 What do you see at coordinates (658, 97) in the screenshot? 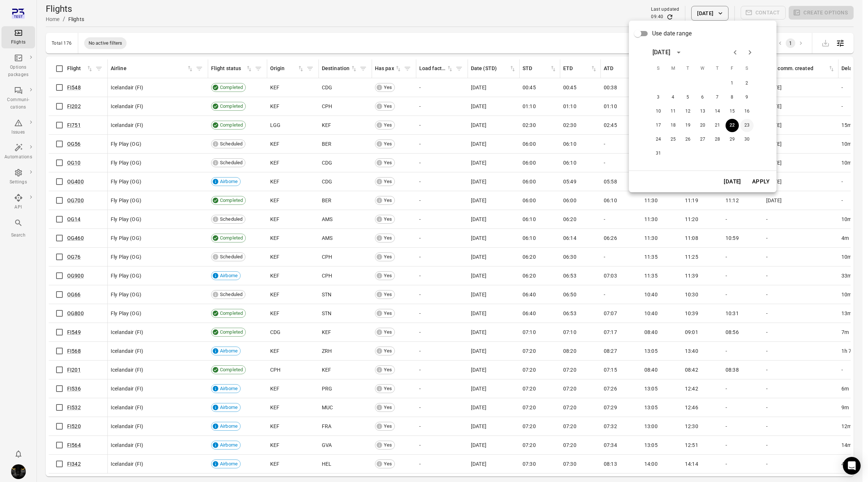
I see `button: 3` at bounding box center [658, 97].